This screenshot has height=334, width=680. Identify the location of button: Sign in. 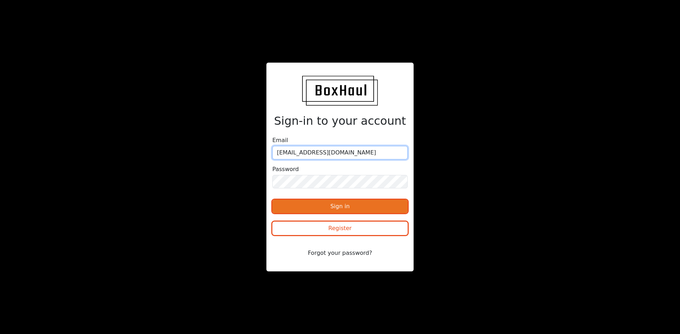
(340, 207).